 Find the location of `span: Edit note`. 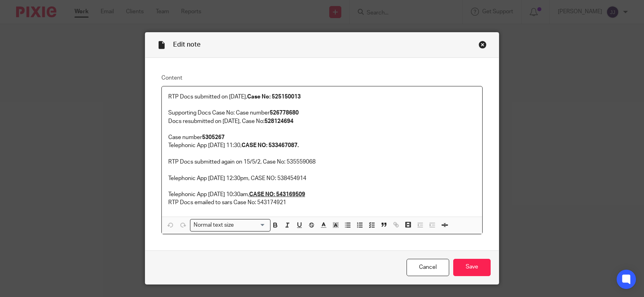

span: Edit note is located at coordinates (187, 44).